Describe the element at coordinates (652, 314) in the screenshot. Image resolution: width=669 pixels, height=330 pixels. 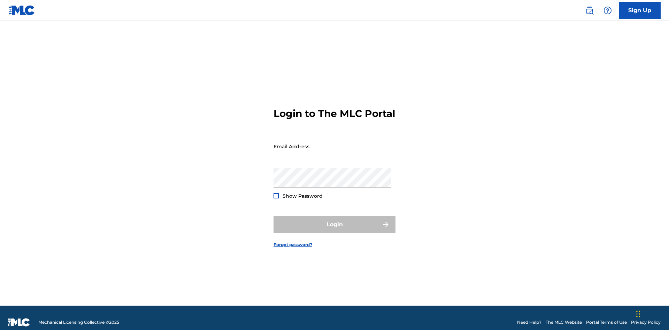
I see `div: Chat Widget` at that location.